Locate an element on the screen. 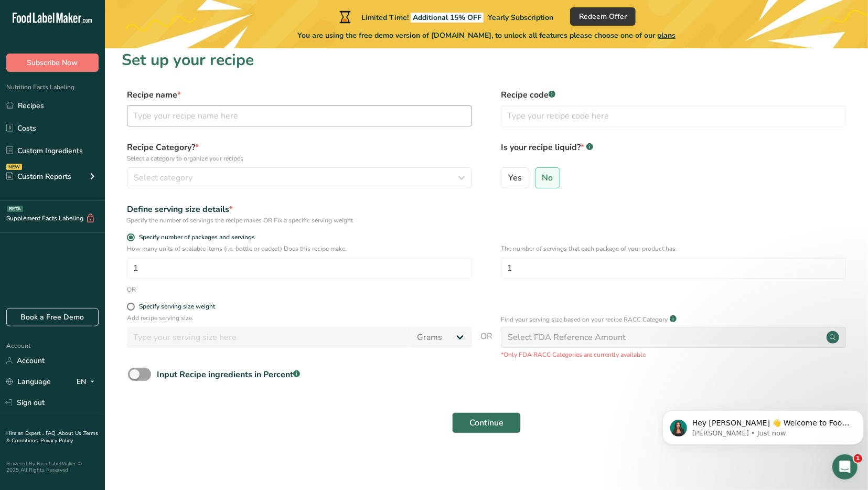 The width and height of the screenshot is (868, 490). button: Subscribe Now is located at coordinates (53, 62).